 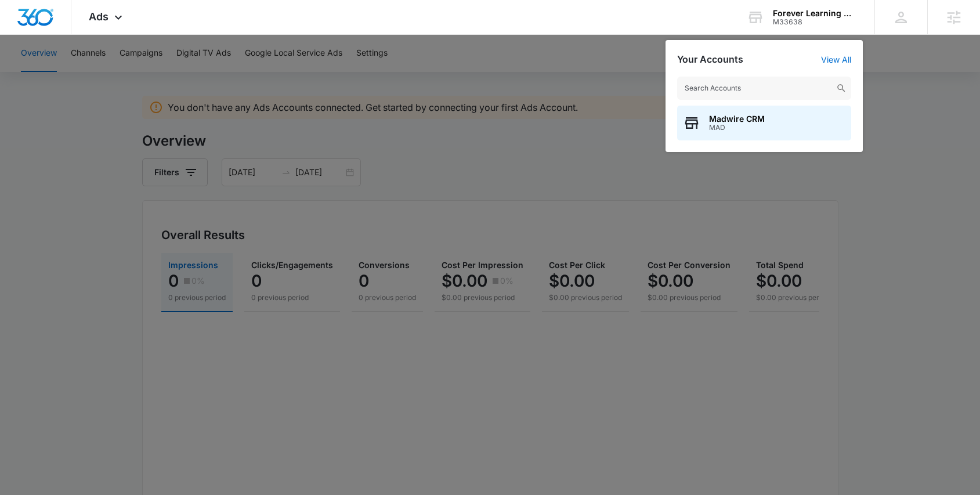 I want to click on input: Search Accounts, so click(x=764, y=88).